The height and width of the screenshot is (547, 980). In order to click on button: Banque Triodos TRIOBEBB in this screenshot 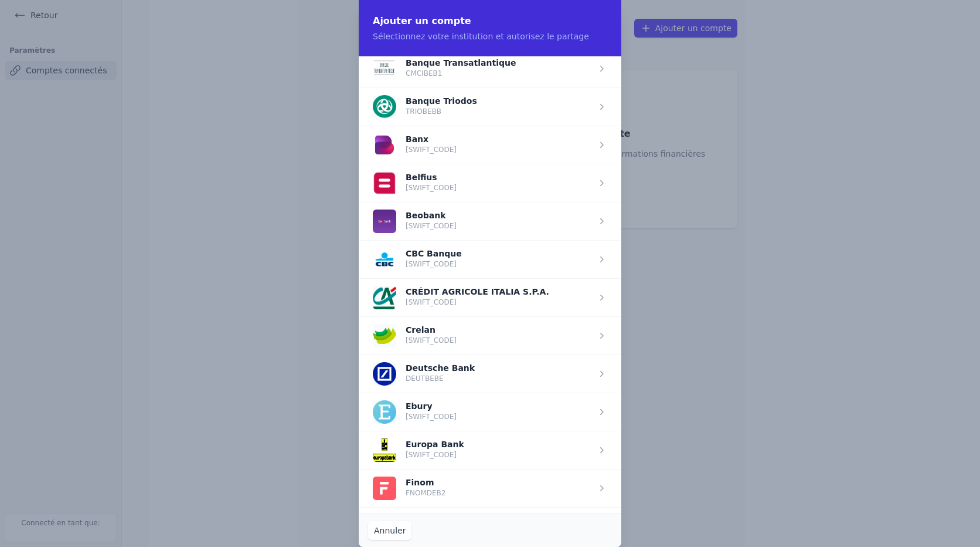, I will do `click(425, 107)`.